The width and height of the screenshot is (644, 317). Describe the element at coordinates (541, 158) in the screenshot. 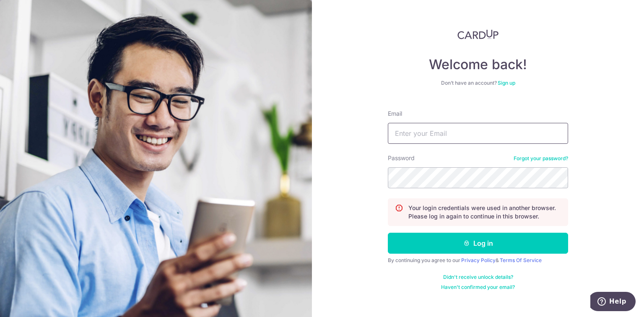

I see `a: Forgot your password?` at that location.